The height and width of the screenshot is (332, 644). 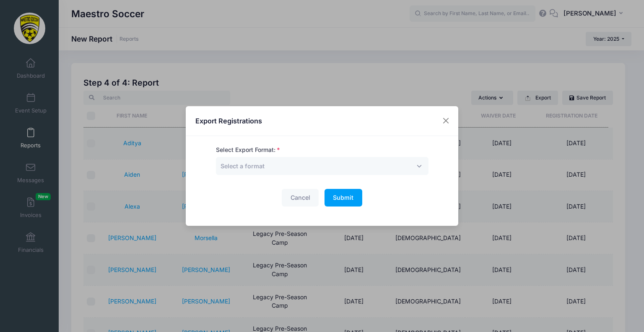 I want to click on h4: Export Registrations, so click(x=229, y=121).